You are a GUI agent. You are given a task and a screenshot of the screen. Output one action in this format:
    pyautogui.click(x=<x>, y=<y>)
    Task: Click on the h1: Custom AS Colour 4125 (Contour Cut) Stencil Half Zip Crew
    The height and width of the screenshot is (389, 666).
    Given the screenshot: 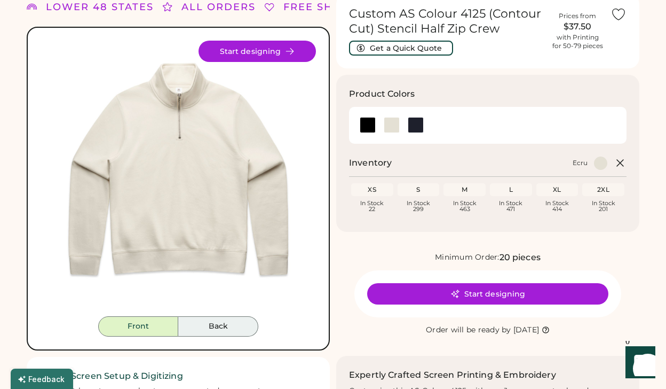 What is the action you would take?
    pyautogui.click(x=447, y=21)
    